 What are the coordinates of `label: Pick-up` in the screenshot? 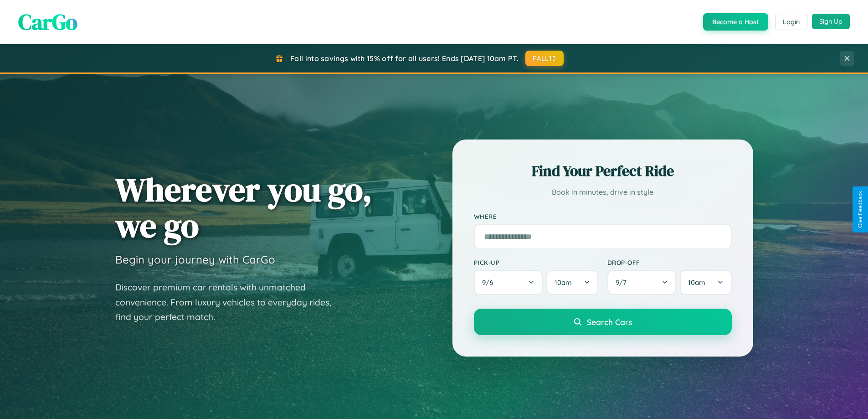 It's located at (536, 262).